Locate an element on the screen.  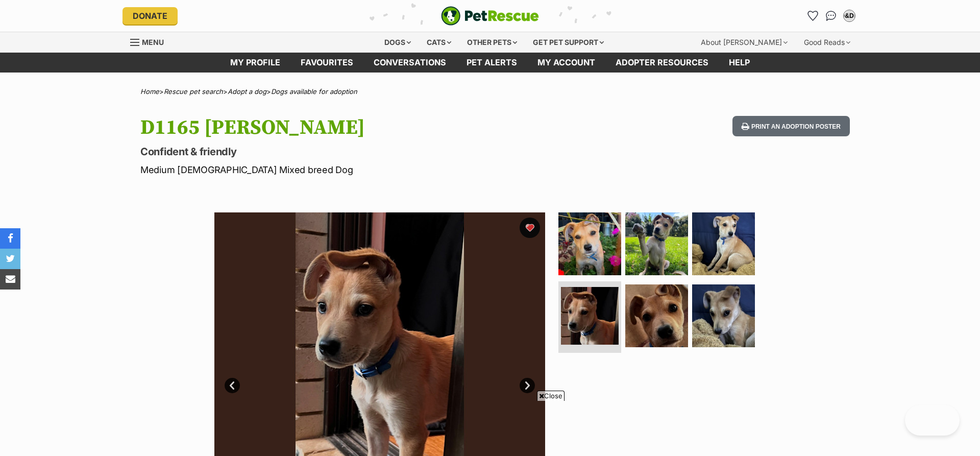
div: Cats is located at coordinates (439, 42).